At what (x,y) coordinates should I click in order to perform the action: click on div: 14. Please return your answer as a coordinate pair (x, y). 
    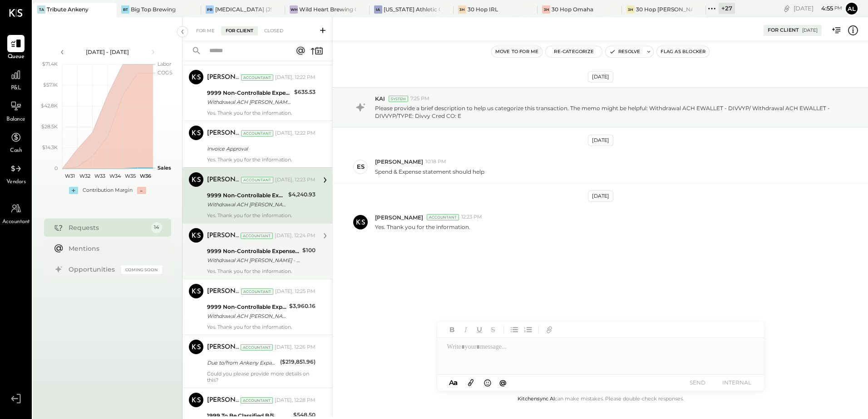
    Looking at the image, I should click on (156, 228).